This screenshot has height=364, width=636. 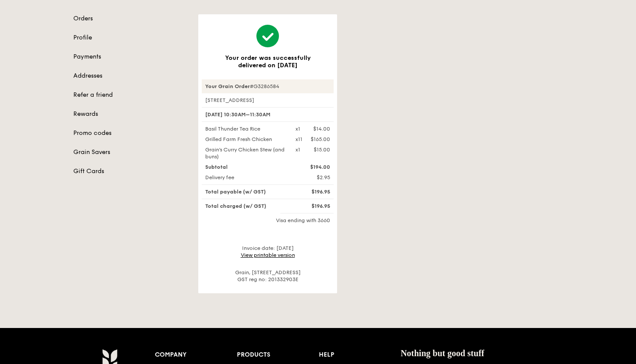 What do you see at coordinates (321, 129) in the screenshot?
I see `div: $14.00` at bounding box center [321, 129].